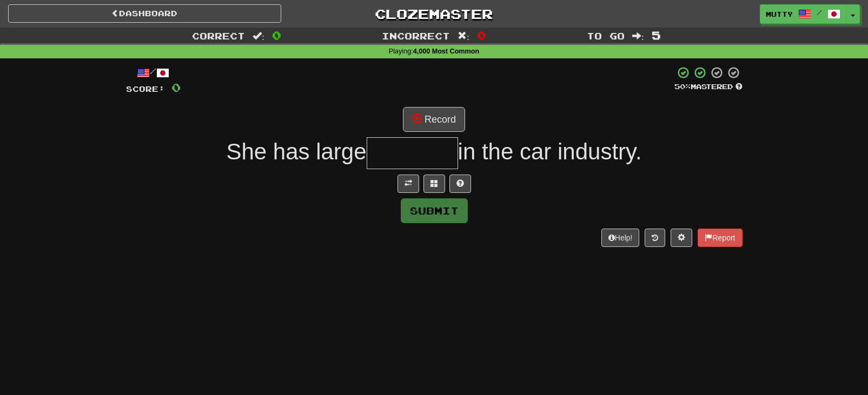 The image size is (868, 395). I want to click on strong: 4,000 Most Common, so click(446, 51).